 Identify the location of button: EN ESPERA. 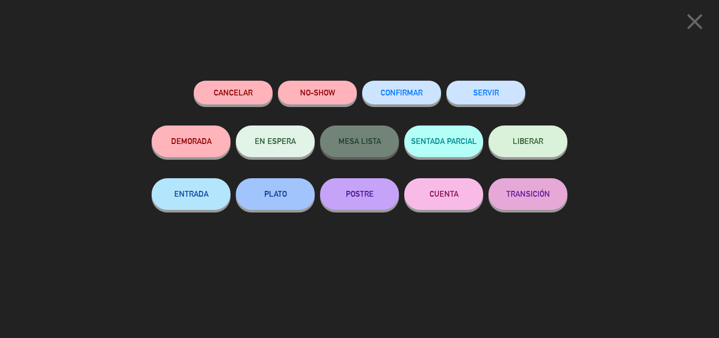
(275, 141).